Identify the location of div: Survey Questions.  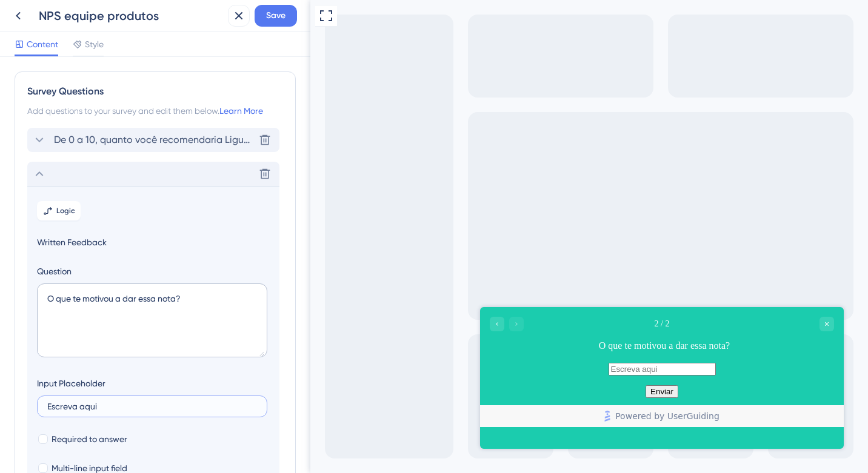
(155, 91).